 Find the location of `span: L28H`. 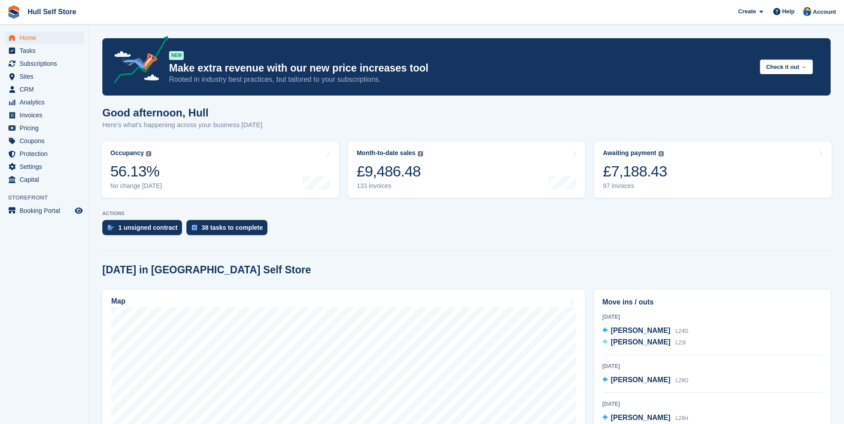

span: L28H is located at coordinates (681, 419).